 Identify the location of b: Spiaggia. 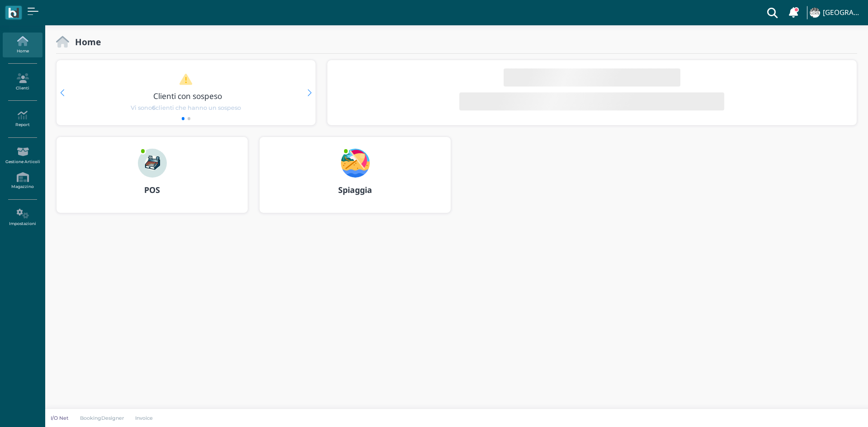
(355, 190).